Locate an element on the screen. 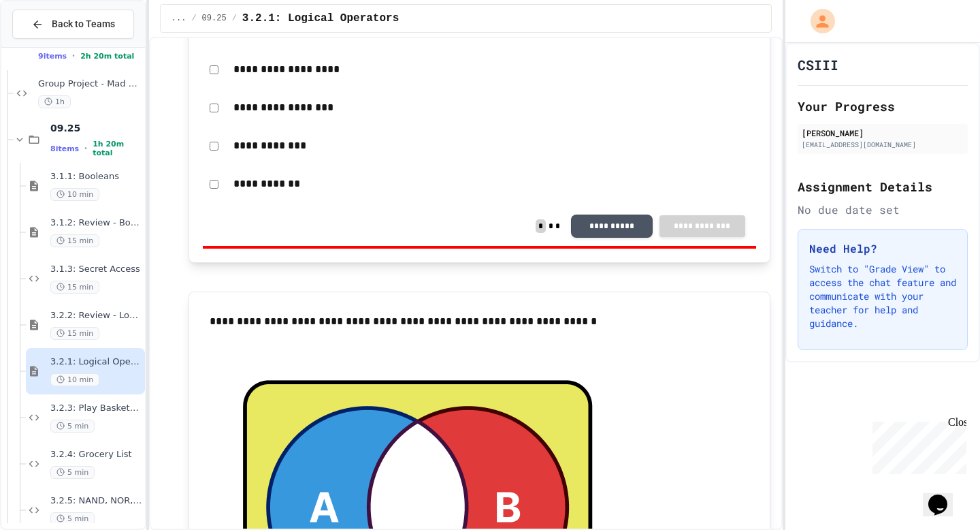 This screenshot has width=980, height=530. span: 8 items is located at coordinates (65, 148).